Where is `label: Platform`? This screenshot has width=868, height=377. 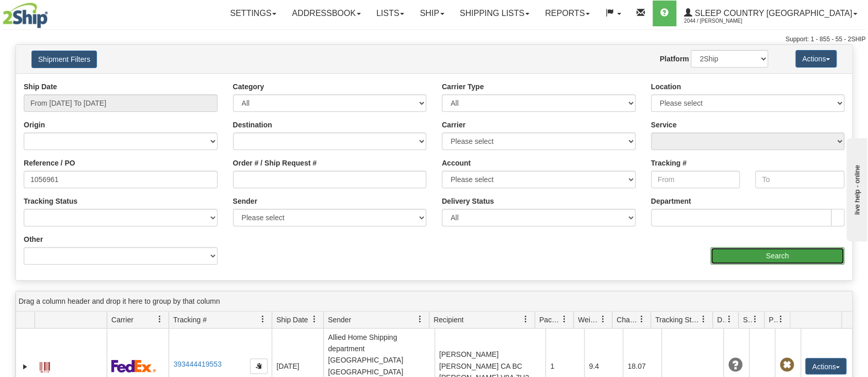
label: Platform is located at coordinates (675, 59).